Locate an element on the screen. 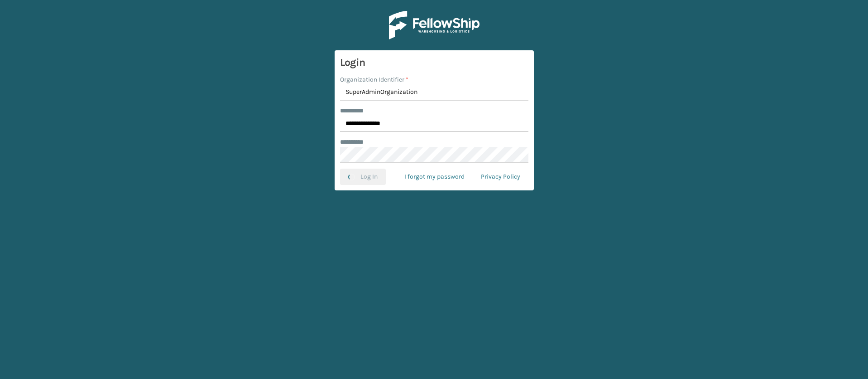 This screenshot has width=868, height=379. label: Organization Identifier is located at coordinates (374, 79).